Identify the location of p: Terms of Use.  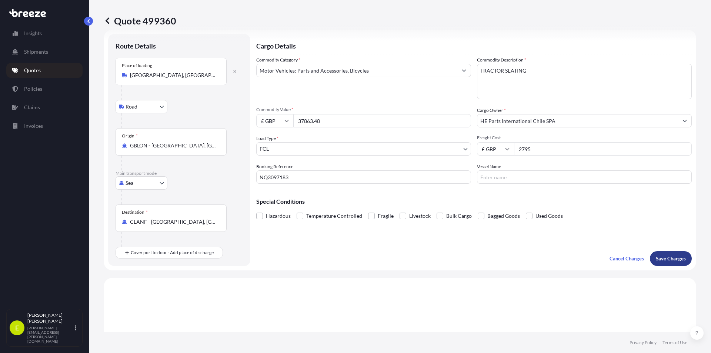
(675, 342).